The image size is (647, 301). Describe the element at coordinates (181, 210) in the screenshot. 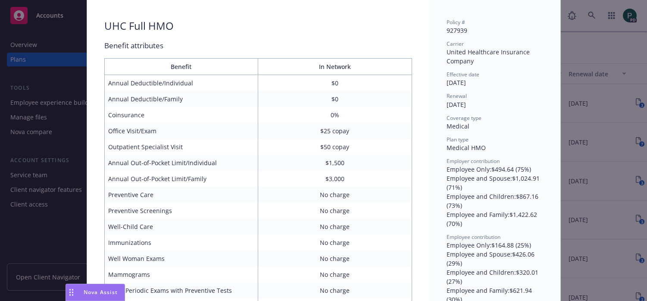

I see `td: Preventive Screenings` at that location.